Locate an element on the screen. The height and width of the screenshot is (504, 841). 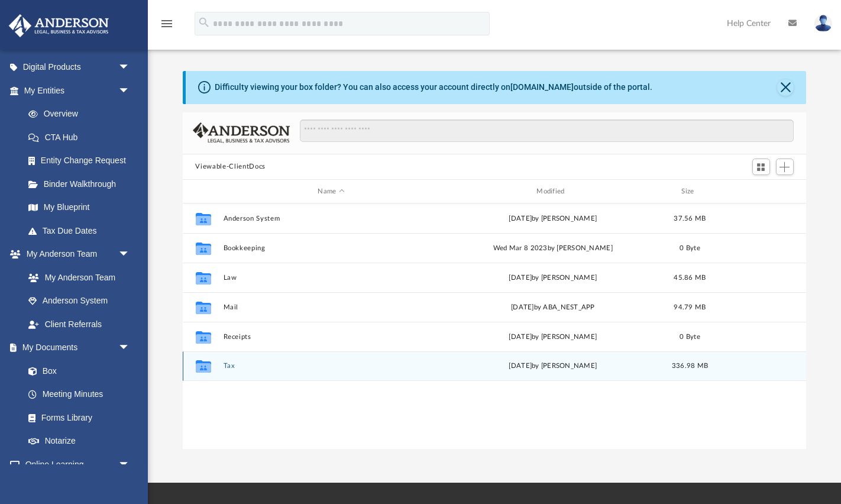
a: Forms Library is located at coordinates (76, 418).